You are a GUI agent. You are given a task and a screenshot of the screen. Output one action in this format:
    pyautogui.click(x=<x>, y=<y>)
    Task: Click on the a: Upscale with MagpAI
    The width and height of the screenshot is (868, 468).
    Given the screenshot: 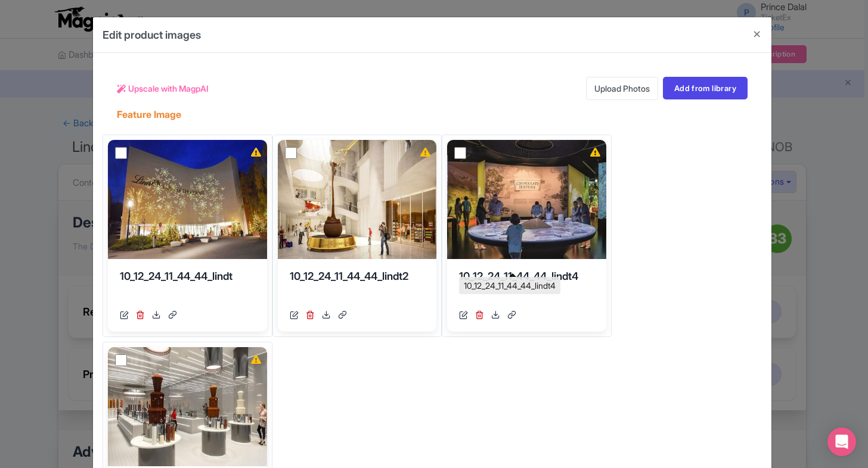 What is the action you would take?
    pyautogui.click(x=163, y=88)
    